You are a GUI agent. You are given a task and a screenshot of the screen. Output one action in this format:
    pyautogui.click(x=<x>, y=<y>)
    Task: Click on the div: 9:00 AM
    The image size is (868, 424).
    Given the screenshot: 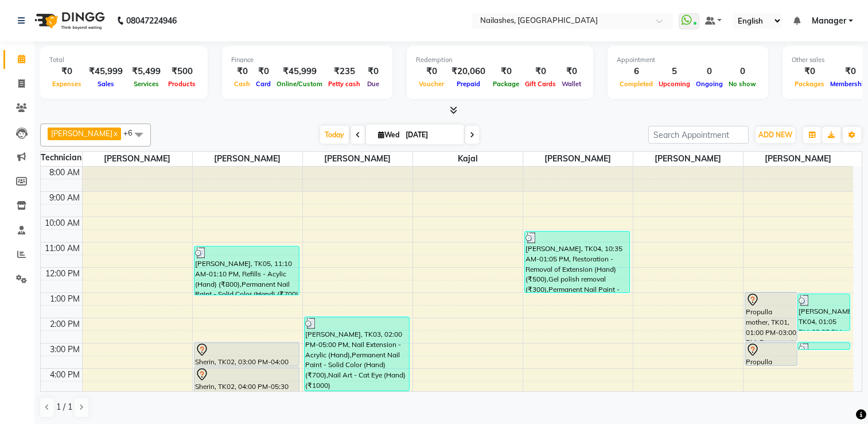 What is the action you would take?
    pyautogui.click(x=64, y=197)
    